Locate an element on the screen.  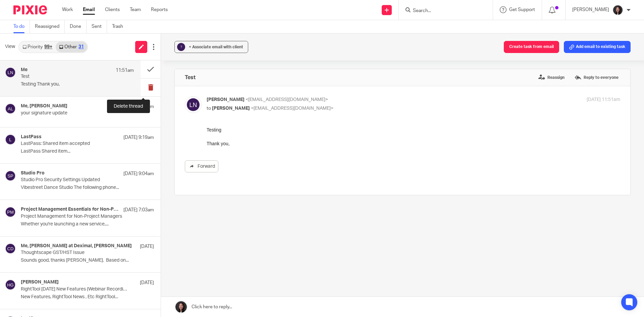
p: Studio Pro Security Settings Updated is located at coordinates (74, 179).